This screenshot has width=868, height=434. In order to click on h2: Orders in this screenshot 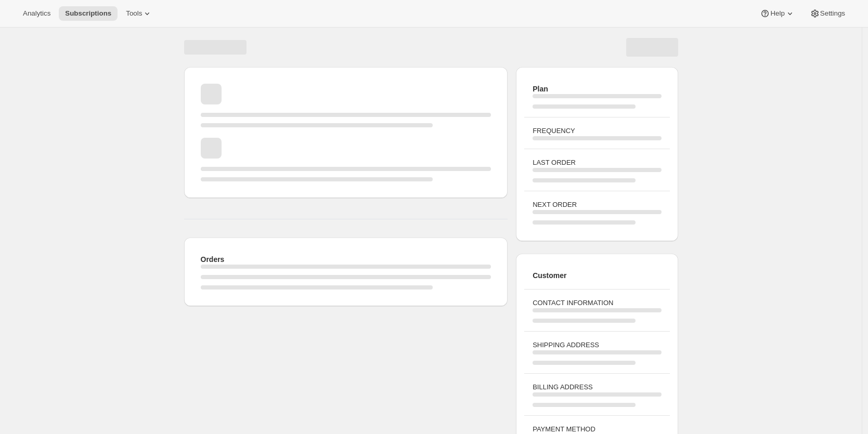, I will do `click(346, 259)`.